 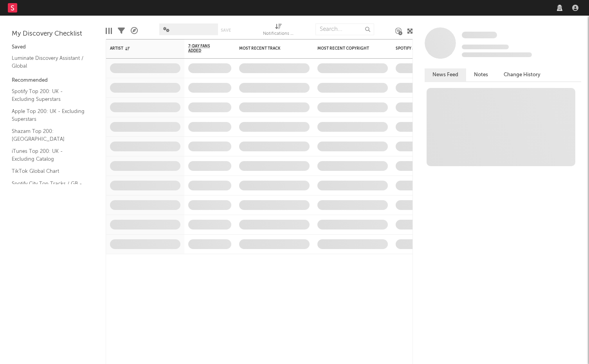 I want to click on button: Save, so click(x=225, y=30).